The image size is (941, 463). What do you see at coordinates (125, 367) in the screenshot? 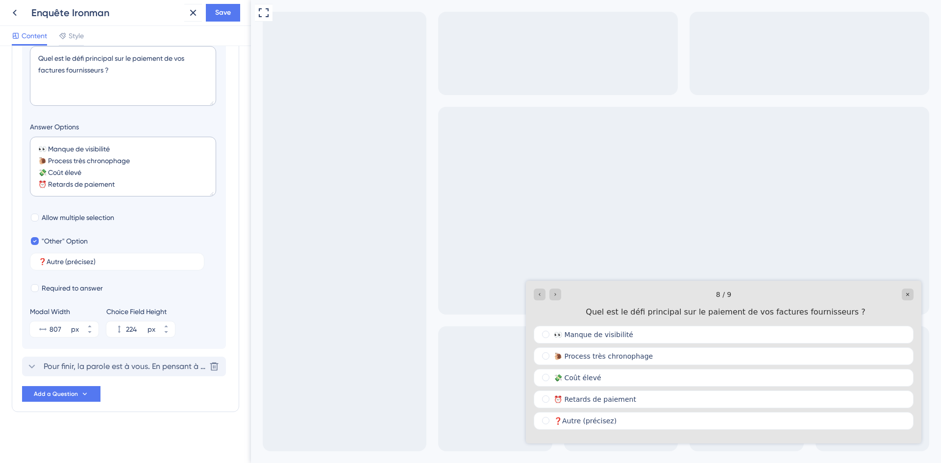
I see `span: Pour finir, la parole est à vous. En pensant à votre travail de tous les jours, quelle est la fon...` at bounding box center [125, 367].